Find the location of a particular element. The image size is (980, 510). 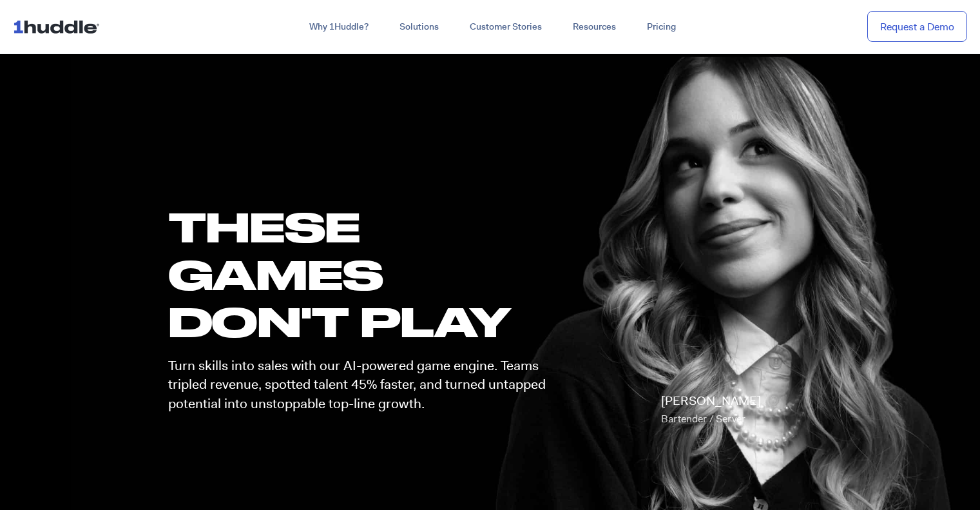

a: Customer Stories is located at coordinates (505, 27).